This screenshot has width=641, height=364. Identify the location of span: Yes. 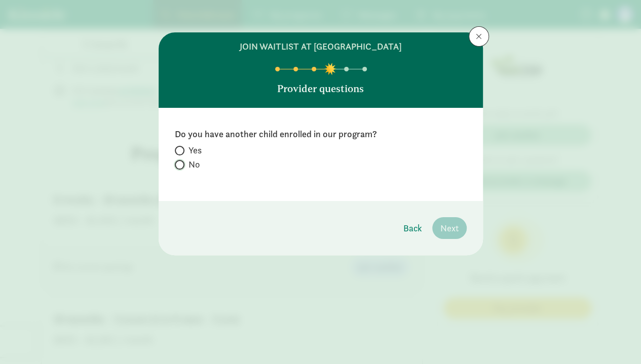
(195, 151).